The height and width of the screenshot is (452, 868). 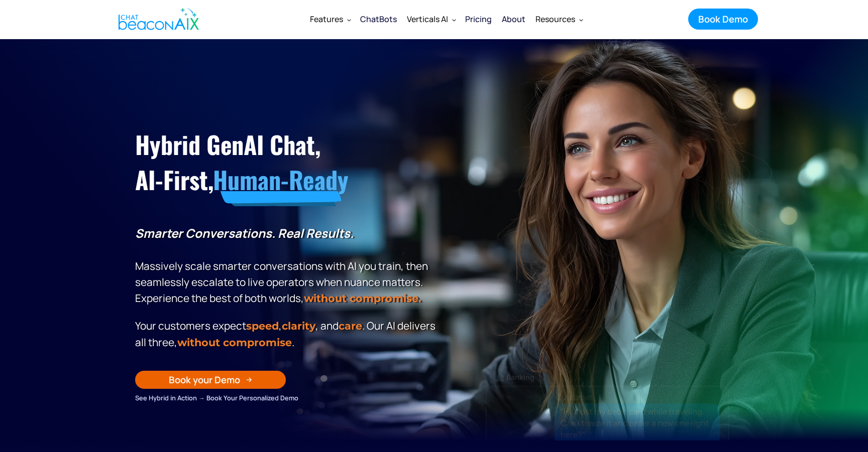 What do you see at coordinates (158, 19) in the screenshot?
I see `a: home` at bounding box center [158, 19].